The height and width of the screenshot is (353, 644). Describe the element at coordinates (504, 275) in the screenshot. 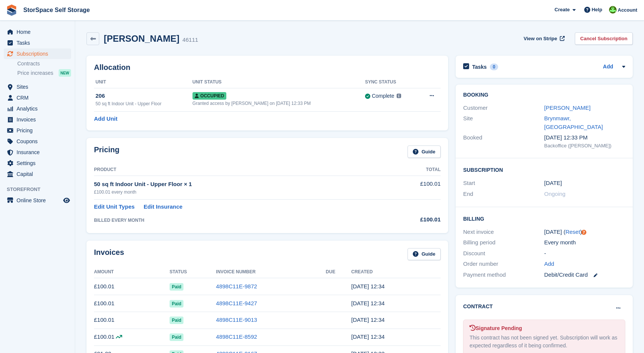

I see `div: Payment method` at that location.